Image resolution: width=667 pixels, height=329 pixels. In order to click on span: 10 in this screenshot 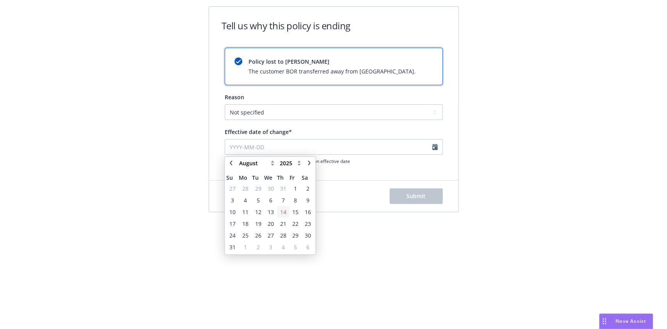, I will do `click(233, 212)`.